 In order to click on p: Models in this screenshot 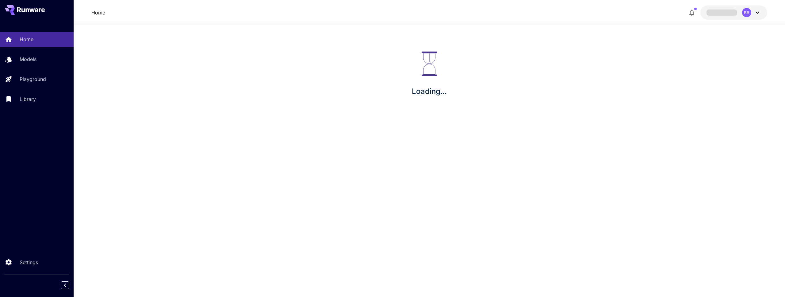, I will do `click(28, 59)`.